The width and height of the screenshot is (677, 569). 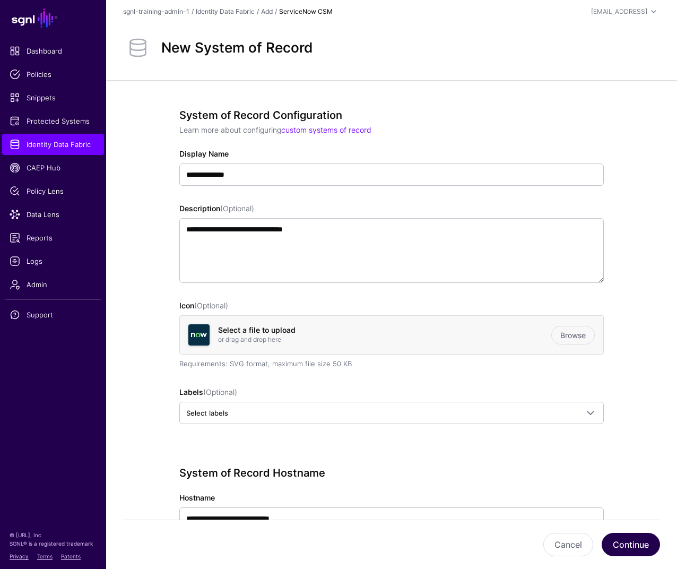 I want to click on a: Dashboard, so click(x=53, y=51).